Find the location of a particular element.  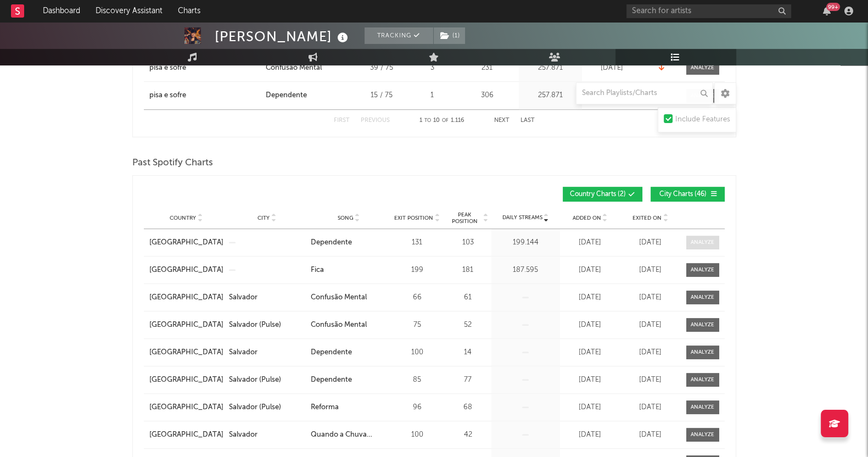

div: 39 / 75 is located at coordinates (382, 68).